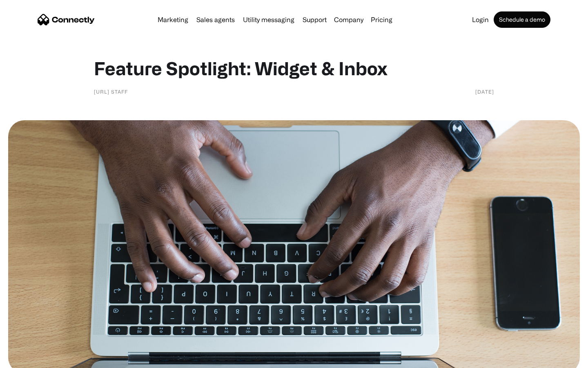  What do you see at coordinates (66, 20) in the screenshot?
I see `a: home` at bounding box center [66, 20].